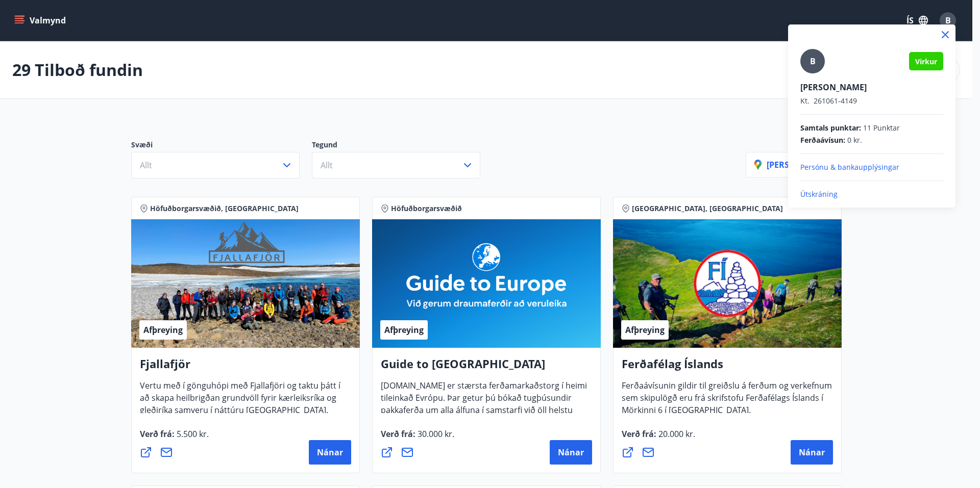 The width and height of the screenshot is (980, 488). Describe the element at coordinates (882, 128) in the screenshot. I see `span: 11 Punktar` at that location.